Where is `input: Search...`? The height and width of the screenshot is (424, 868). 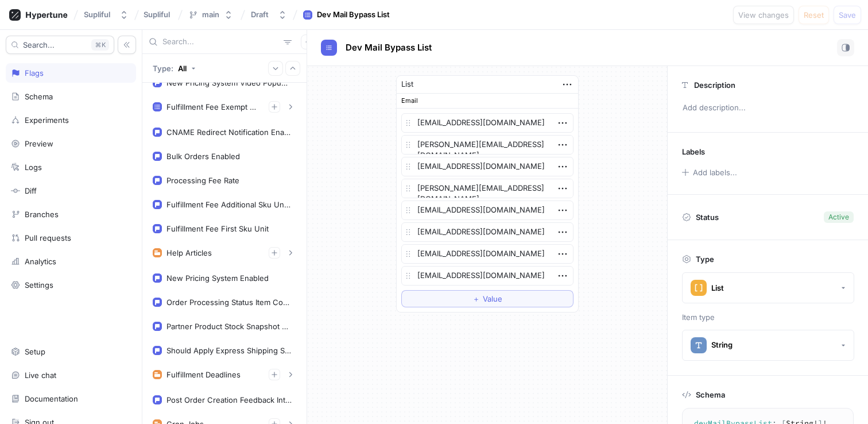
input: Search... is located at coordinates (220, 42).